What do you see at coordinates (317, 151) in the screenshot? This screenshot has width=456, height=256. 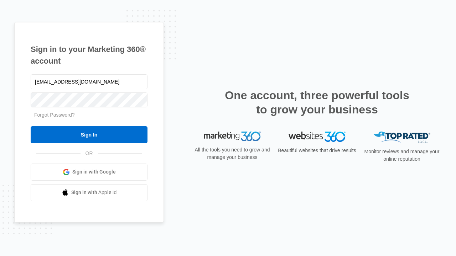 I see `p: Beautiful websites that drive results` at bounding box center [317, 151].